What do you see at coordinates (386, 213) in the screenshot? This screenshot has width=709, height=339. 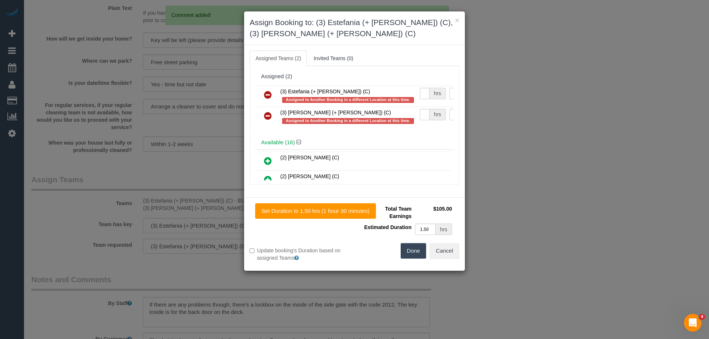 I see `td: Total Team Earnings` at bounding box center [386, 213].